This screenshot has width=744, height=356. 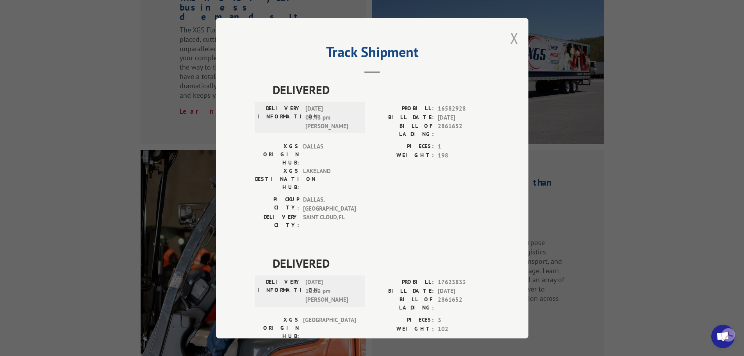 I want to click on span: 16582928, so click(x=464, y=109).